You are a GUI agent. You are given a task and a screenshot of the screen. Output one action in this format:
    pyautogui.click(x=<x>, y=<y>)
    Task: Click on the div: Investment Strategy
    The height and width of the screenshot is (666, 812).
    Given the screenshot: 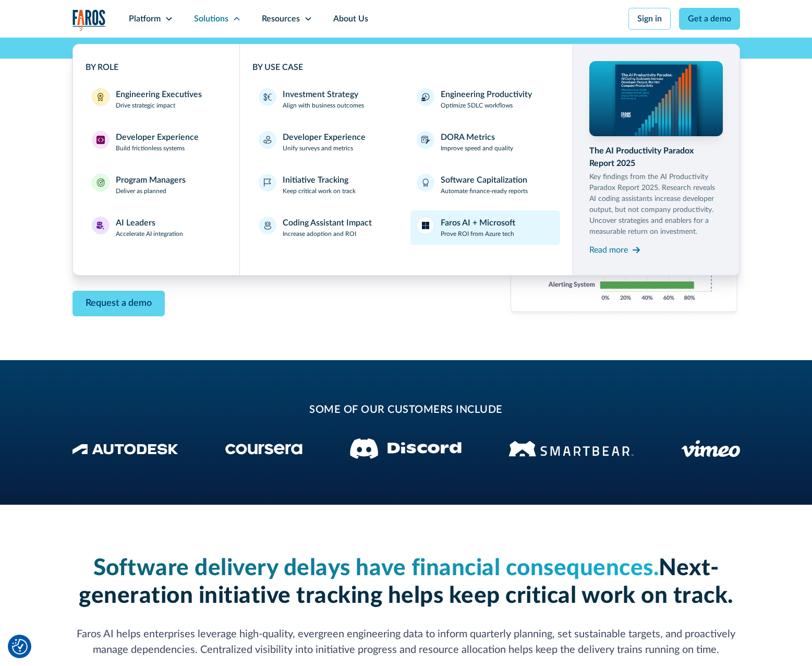 What is the action you would take?
    pyautogui.click(x=320, y=94)
    